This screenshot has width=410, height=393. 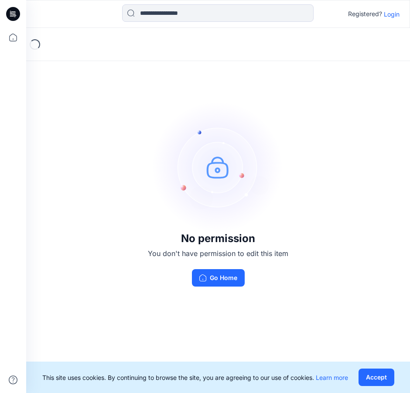 I want to click on p: Registered?, so click(x=365, y=14).